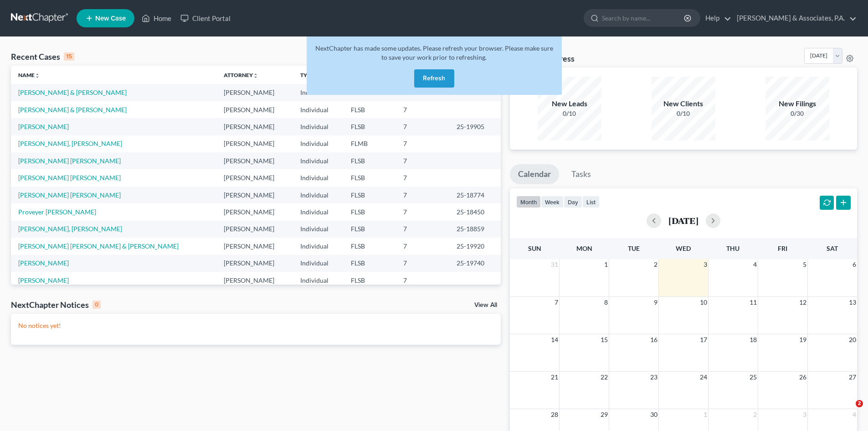 The image size is (868, 431). I want to click on span: 8, so click(606, 303).